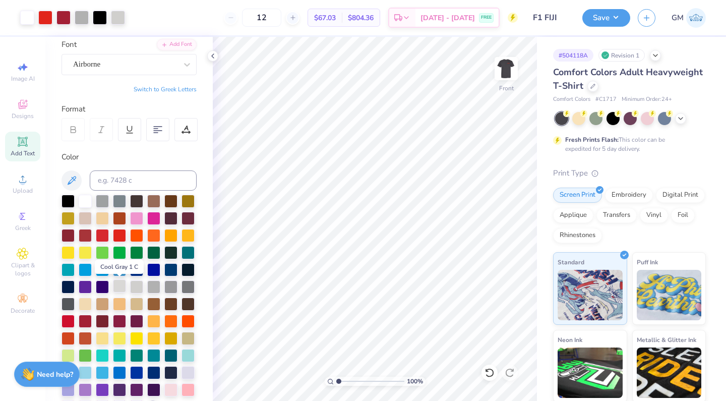 The height and width of the screenshot is (401, 726). Describe the element at coordinates (177, 44) in the screenshot. I see `div: Add Font` at that location.